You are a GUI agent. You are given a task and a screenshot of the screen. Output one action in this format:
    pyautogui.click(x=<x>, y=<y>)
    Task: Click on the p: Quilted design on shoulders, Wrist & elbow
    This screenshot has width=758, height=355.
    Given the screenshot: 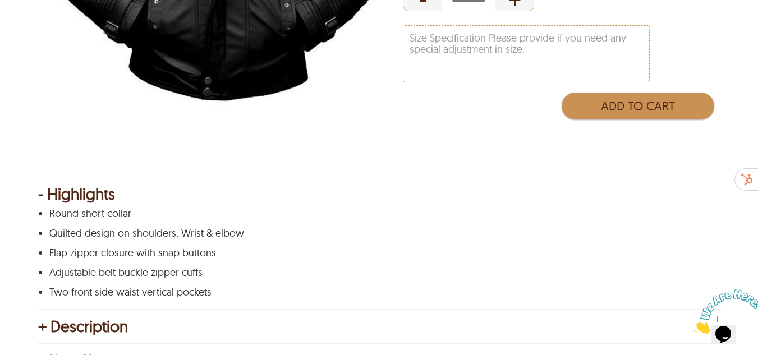 What is the action you would take?
    pyautogui.click(x=377, y=233)
    